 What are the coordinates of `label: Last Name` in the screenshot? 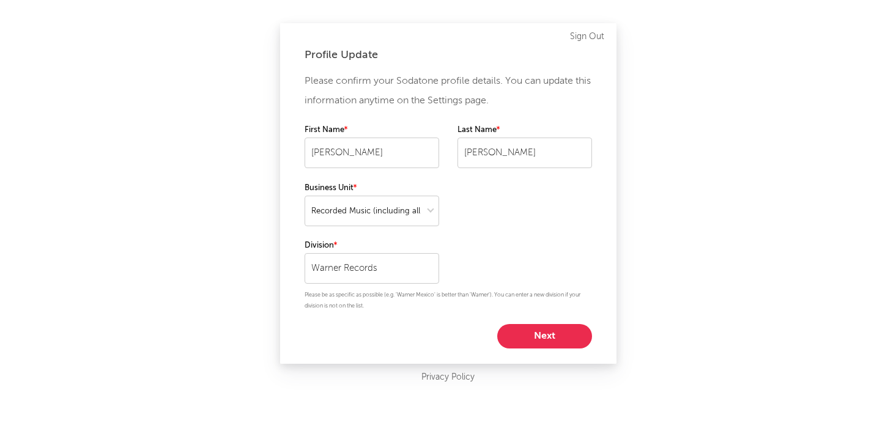 It's located at (525, 130).